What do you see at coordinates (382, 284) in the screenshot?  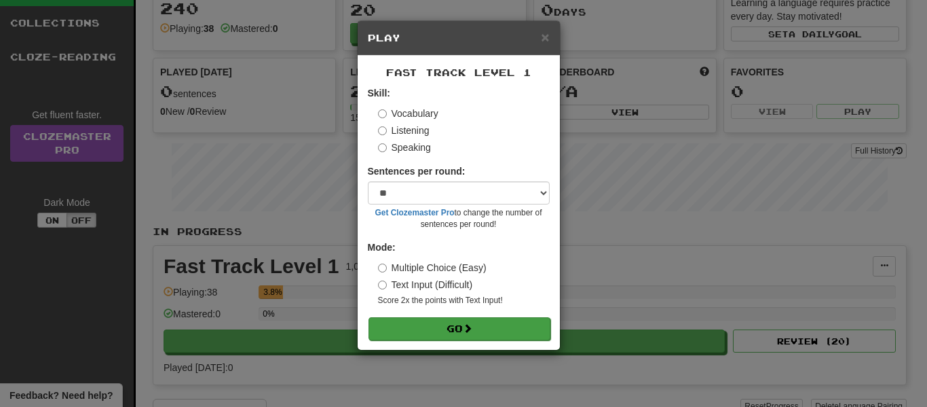 I see `input: Text Input (Difficult)` at bounding box center [382, 284].